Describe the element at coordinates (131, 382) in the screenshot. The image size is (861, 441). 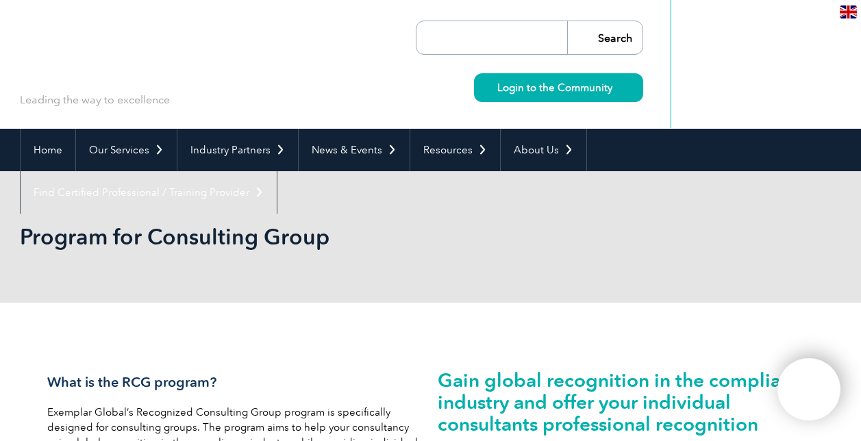
I see `span: What is the RCG program?` at that location.